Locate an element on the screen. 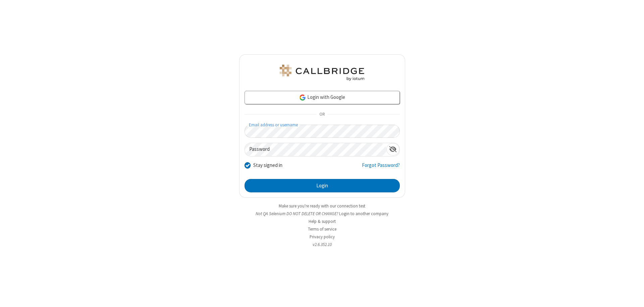 The image size is (644, 307). span: OR is located at coordinates (322, 115).